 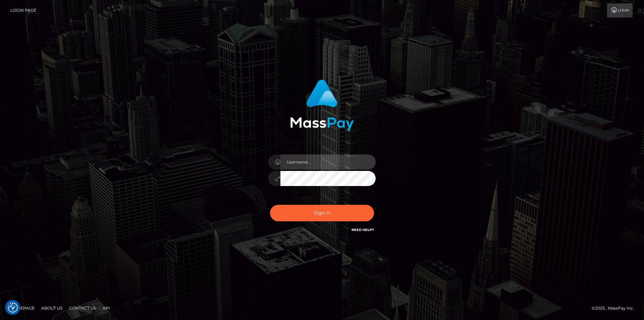 What do you see at coordinates (83, 308) in the screenshot?
I see `a: Contact Us` at bounding box center [83, 308].